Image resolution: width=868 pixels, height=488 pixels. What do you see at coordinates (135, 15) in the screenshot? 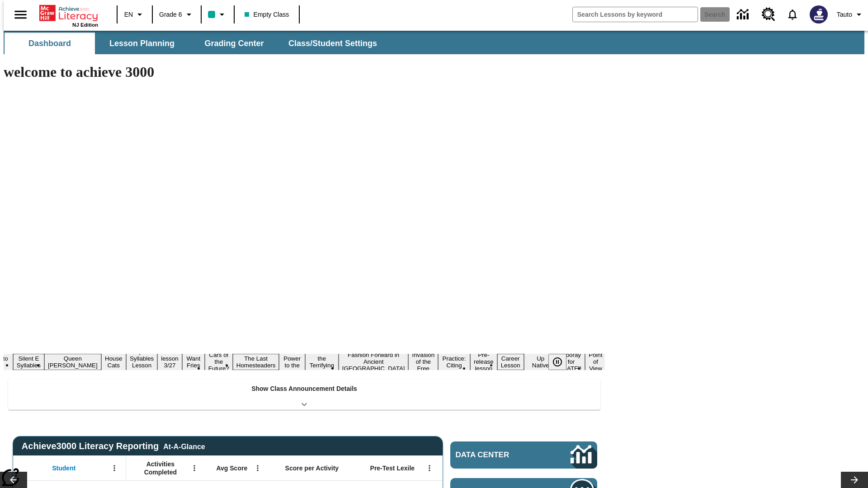
I see `button: Language: EN, Select a language` at bounding box center [135, 15].